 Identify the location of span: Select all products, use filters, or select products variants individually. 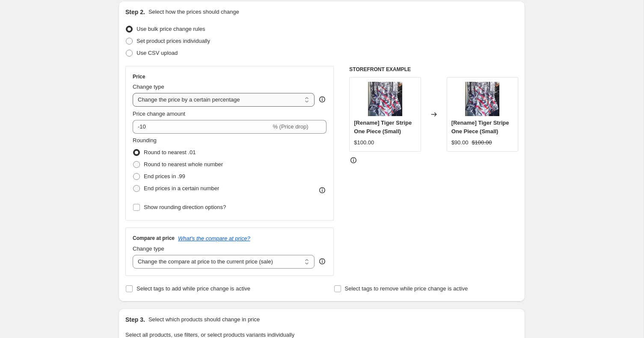
(210, 335).